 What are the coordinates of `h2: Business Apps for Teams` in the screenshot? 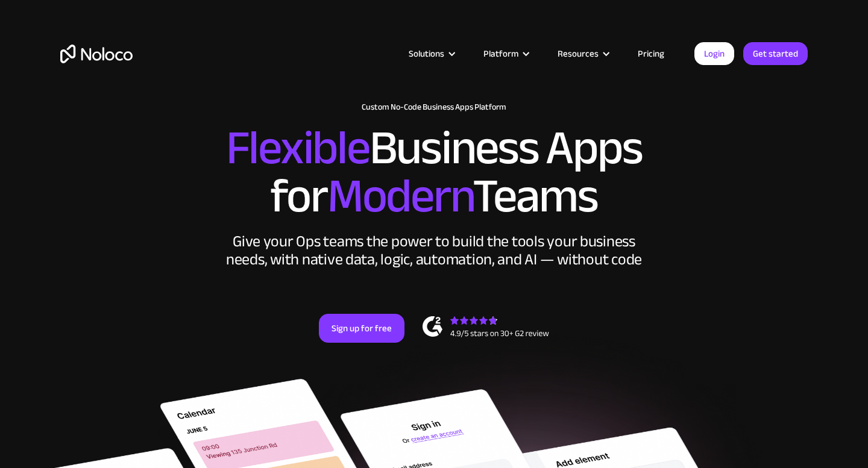 It's located at (434, 172).